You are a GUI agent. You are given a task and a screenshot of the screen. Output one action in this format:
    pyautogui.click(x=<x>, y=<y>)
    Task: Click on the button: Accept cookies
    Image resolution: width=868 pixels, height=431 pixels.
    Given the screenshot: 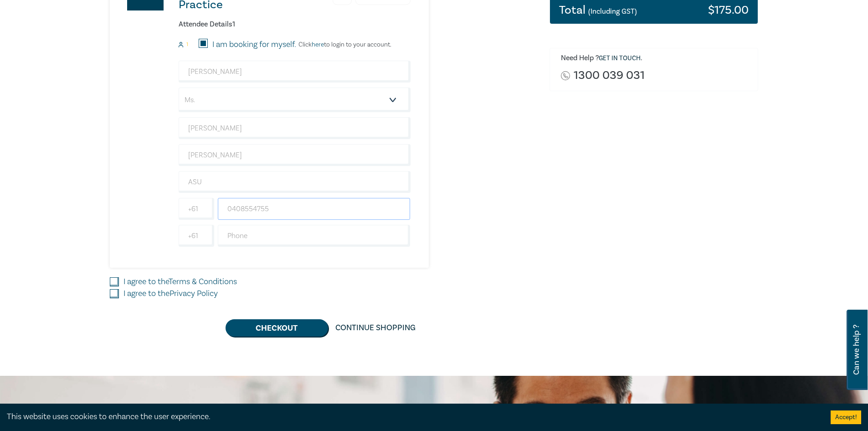 What is the action you would take?
    pyautogui.click(x=845, y=417)
    